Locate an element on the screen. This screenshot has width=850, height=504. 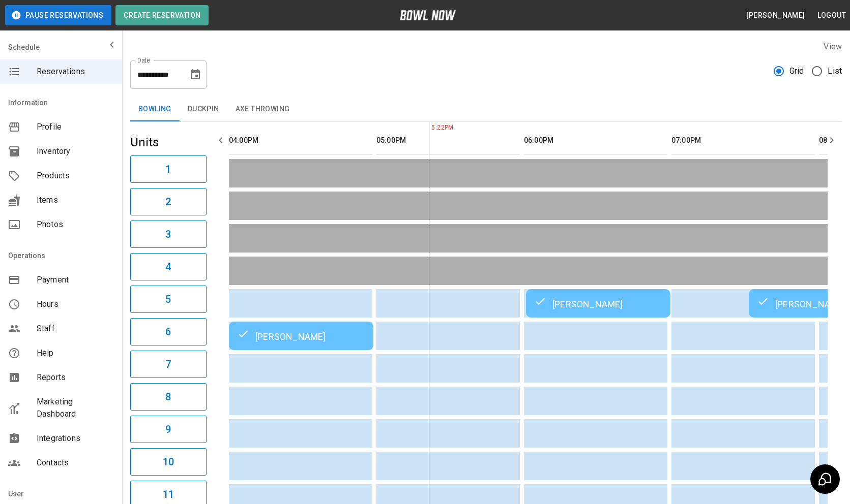
button: Choose date, selected date is Aug 8, 2025 is located at coordinates (195, 75).